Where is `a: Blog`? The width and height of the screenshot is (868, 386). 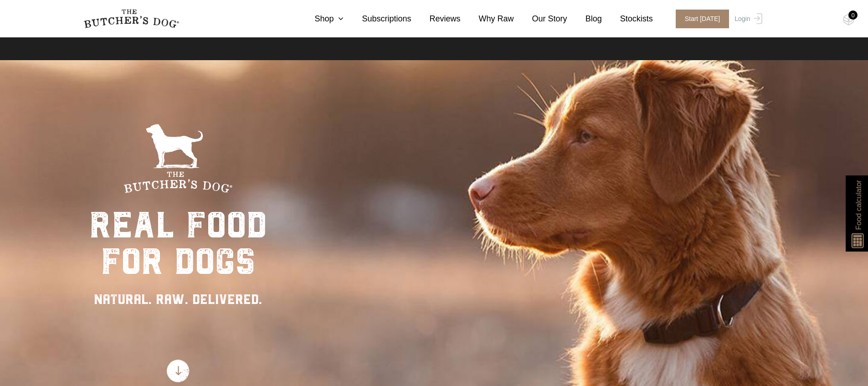
a: Blog is located at coordinates (585, 19).